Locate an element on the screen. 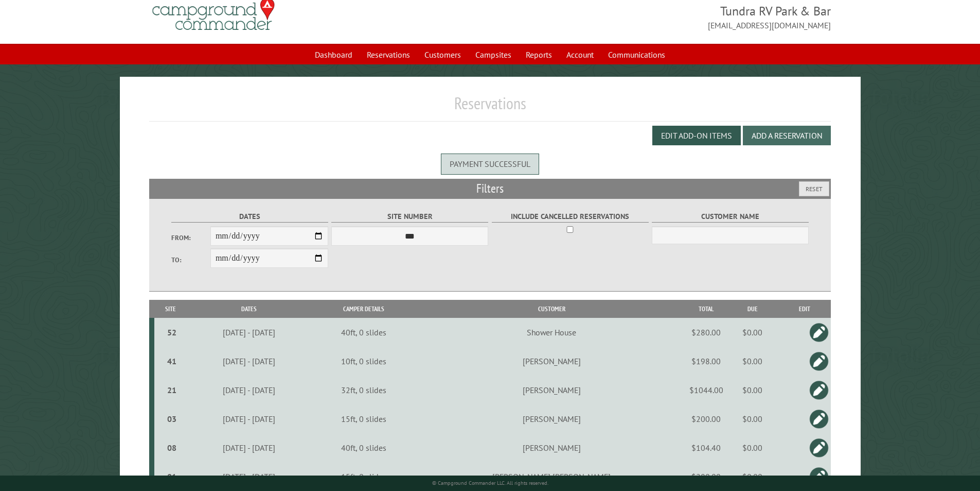  th: Customer is located at coordinates (552, 309).